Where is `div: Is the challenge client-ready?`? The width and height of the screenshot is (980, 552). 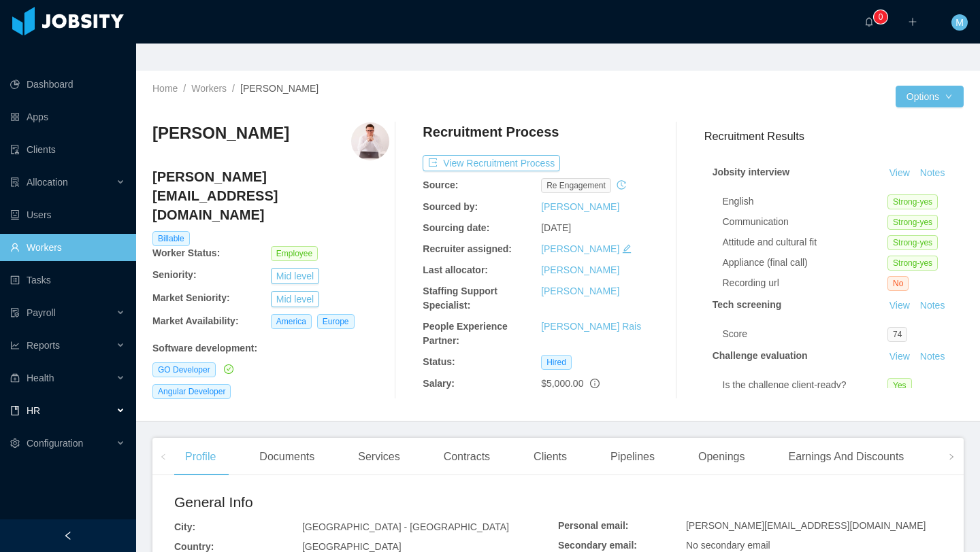 div: Is the challenge client-ready? is located at coordinates (805, 385).